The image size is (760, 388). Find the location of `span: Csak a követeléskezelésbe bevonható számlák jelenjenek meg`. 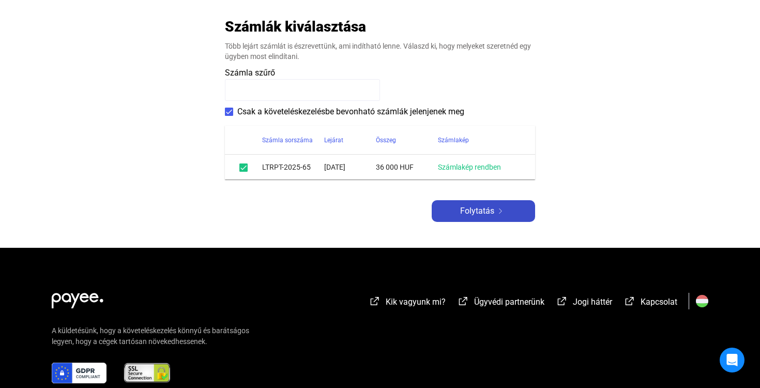

span: Csak a követeléskezelésbe bevonható számlák jelenjenek meg is located at coordinates (350, 112).